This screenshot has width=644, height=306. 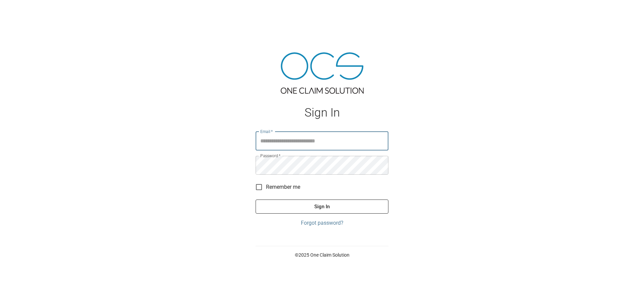 I want to click on h1: Sign In, so click(x=322, y=112).